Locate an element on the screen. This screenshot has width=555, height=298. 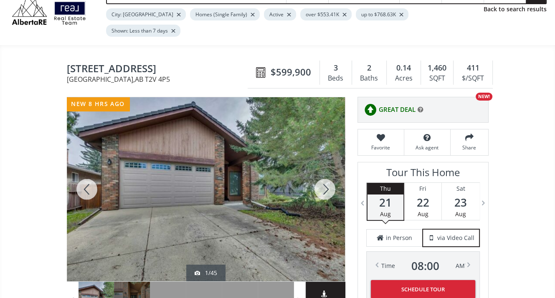
div: $/SQFT is located at coordinates (472, 78).